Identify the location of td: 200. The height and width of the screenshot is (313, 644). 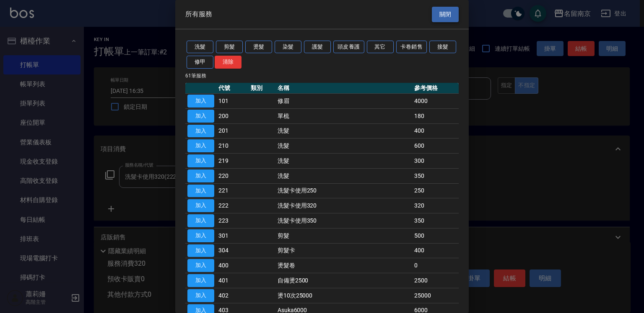
(232, 116).